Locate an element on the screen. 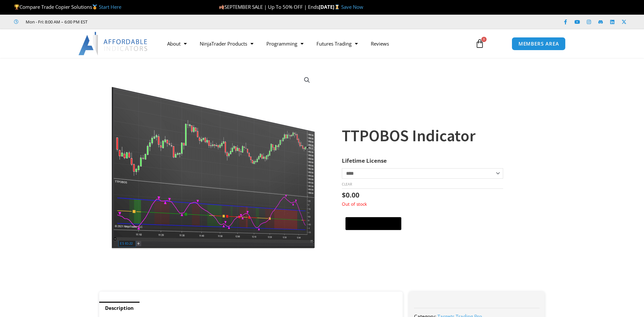  a: View full-screen image gallery is located at coordinates (307, 80).